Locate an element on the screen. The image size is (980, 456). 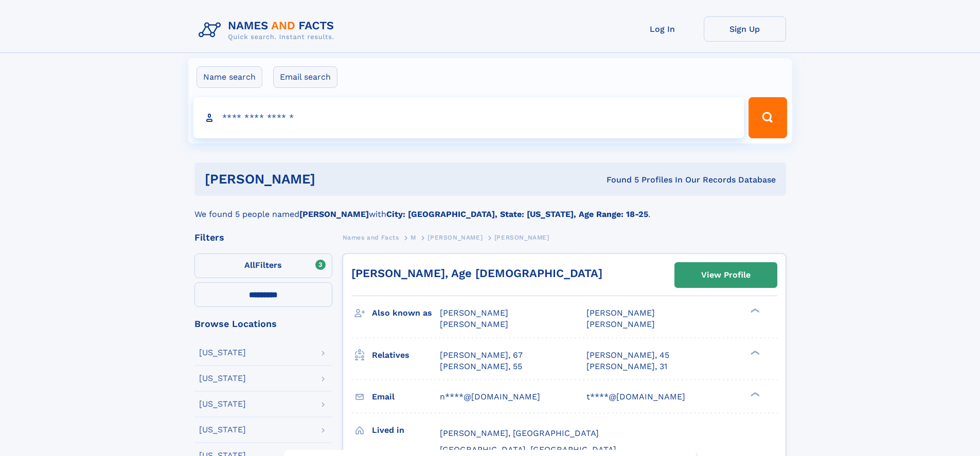
a: Sign Up is located at coordinates (744, 29).